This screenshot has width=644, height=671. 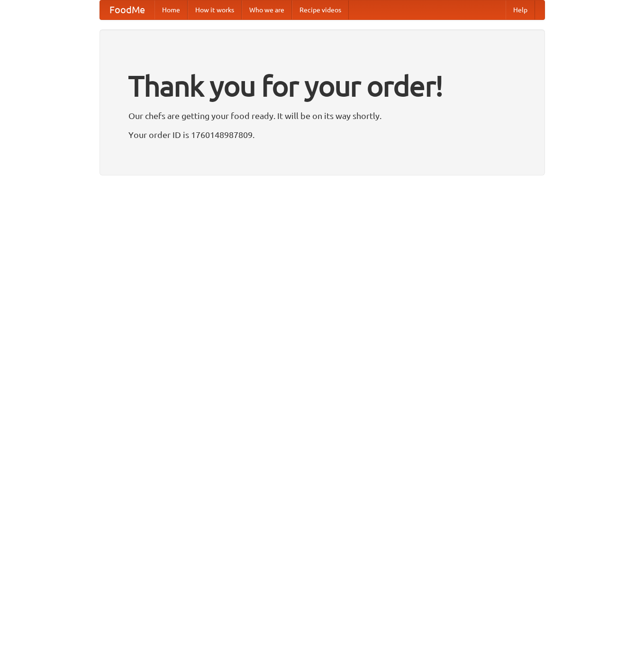 I want to click on p: Our chefs are getting your food ready. It will be on its way shortly., so click(x=322, y=116).